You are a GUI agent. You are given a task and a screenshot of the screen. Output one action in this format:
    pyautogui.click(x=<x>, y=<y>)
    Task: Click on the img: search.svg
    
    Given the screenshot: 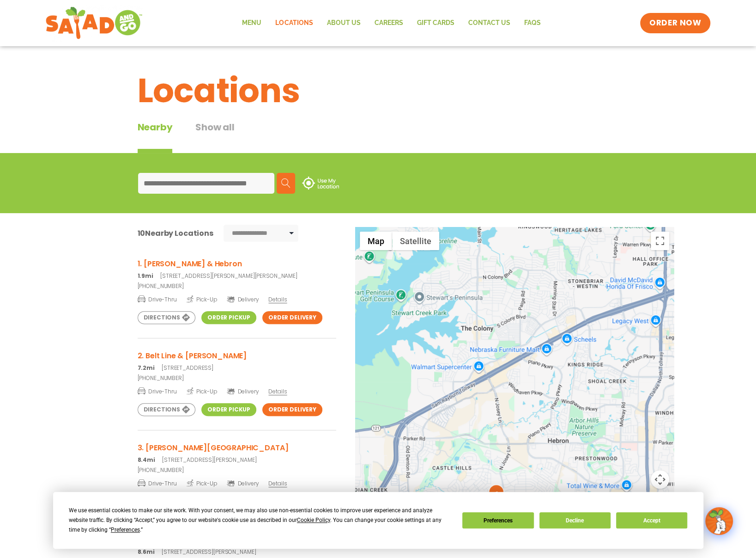 What is the action you would take?
    pyautogui.click(x=286, y=183)
    